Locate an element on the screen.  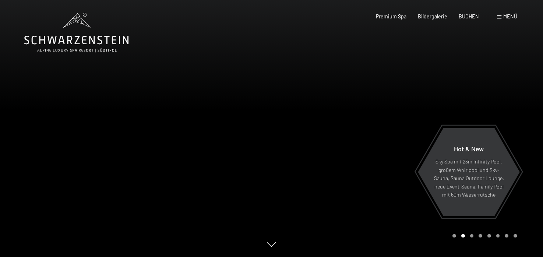
span: Hot & New is located at coordinates (468, 149).